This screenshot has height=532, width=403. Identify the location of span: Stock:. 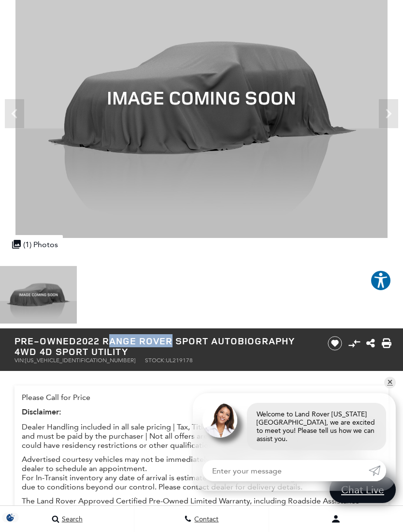
(155, 361).